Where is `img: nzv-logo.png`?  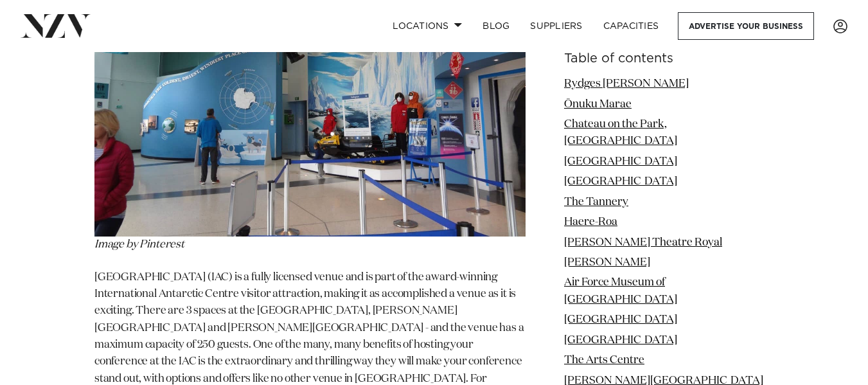
img: nzv-logo.png is located at coordinates (55, 26).